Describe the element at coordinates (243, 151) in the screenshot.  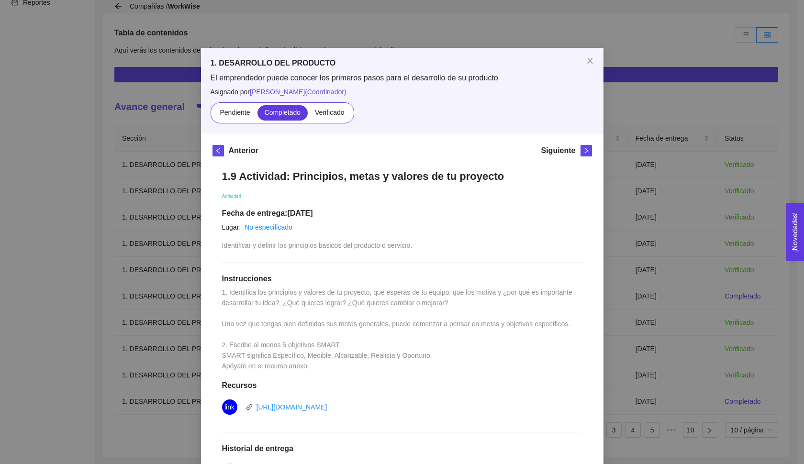
I see `h5: Anterior` at that location.